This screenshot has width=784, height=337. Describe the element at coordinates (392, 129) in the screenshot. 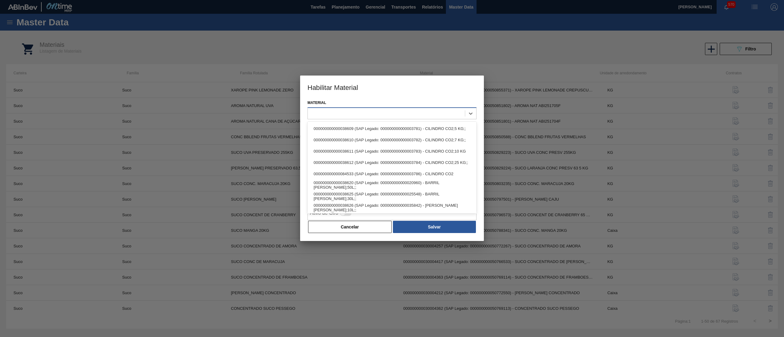

I see `div: 000000000000038609 (SAP Legado: 000000000000003781) - CILINDRO CO2;5 KG;;` at that location.